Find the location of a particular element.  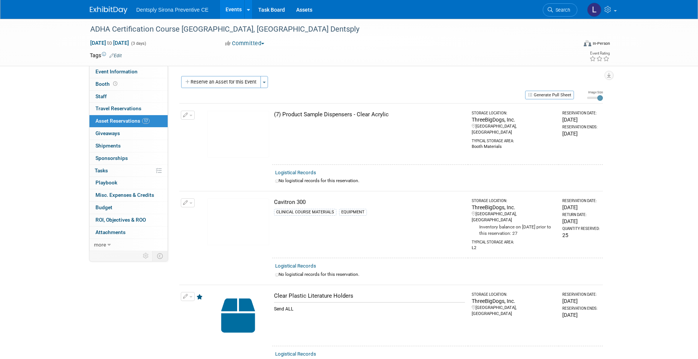

a: Playbook is located at coordinates (129, 183).